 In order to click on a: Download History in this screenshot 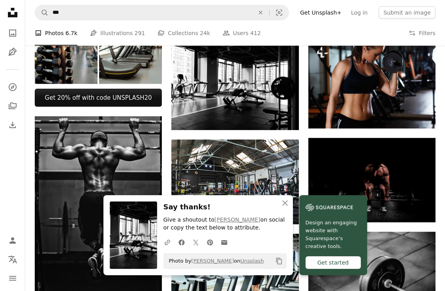, I will do `click(13, 125)`.